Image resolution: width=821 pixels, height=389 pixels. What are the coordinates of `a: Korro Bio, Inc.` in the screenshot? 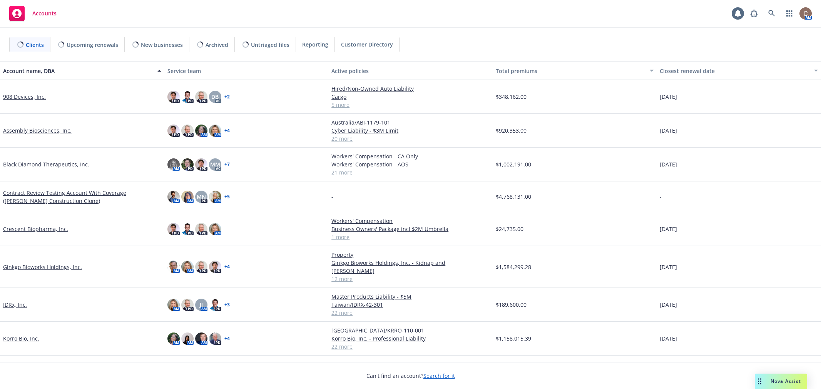 It's located at (21, 339).